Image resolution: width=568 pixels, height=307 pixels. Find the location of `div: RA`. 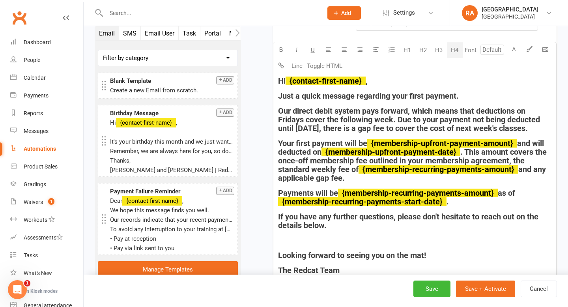

div: RA is located at coordinates (470, 13).